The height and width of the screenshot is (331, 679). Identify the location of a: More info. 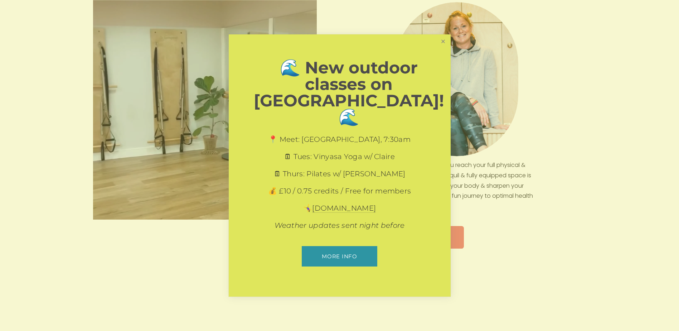
(339, 256).